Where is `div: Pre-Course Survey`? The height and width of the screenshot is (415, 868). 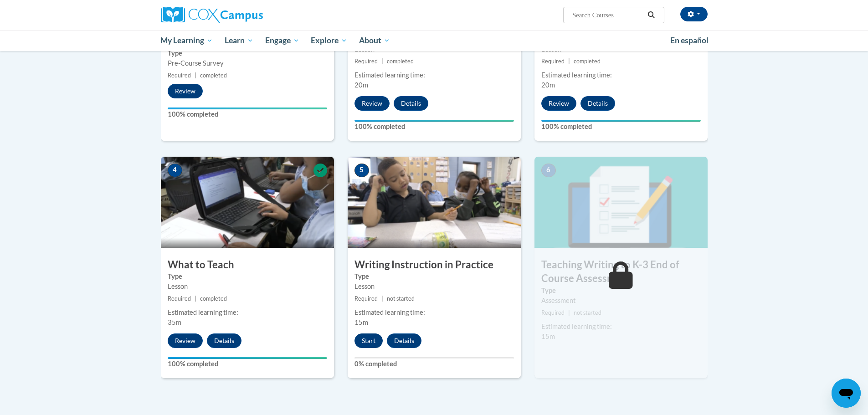 div: Pre-Course Survey is located at coordinates (248, 63).